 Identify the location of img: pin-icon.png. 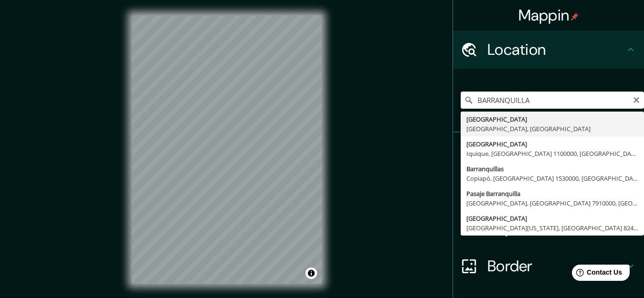
(575, 17).